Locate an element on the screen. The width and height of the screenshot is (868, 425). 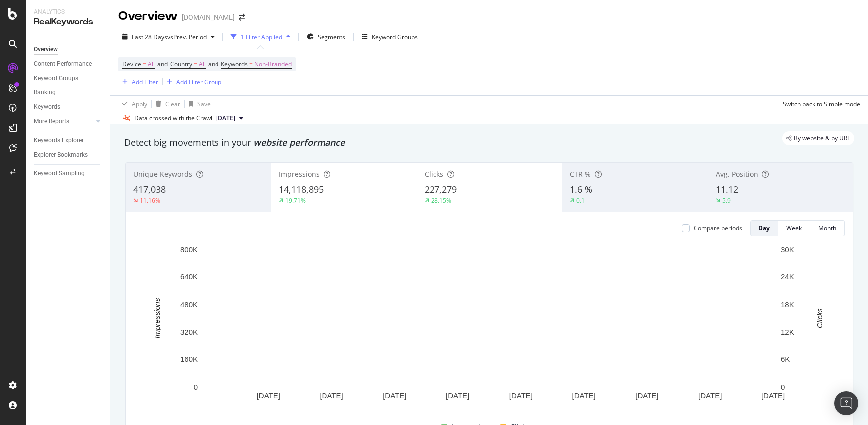
span: Device is located at coordinates (132, 63).